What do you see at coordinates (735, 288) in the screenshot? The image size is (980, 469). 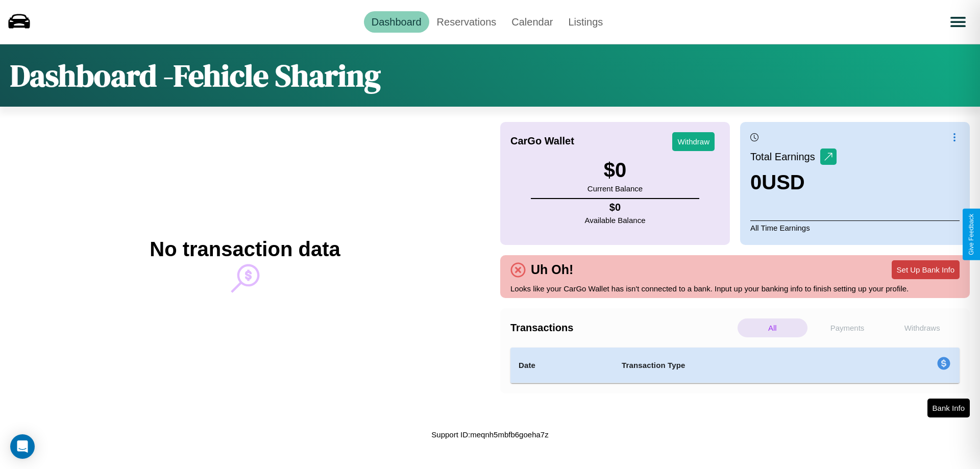 I see `p: Looks like your CarGo Wallet has isn't connected to a bank. Input up your banking info to finish ...` at bounding box center [735, 288].